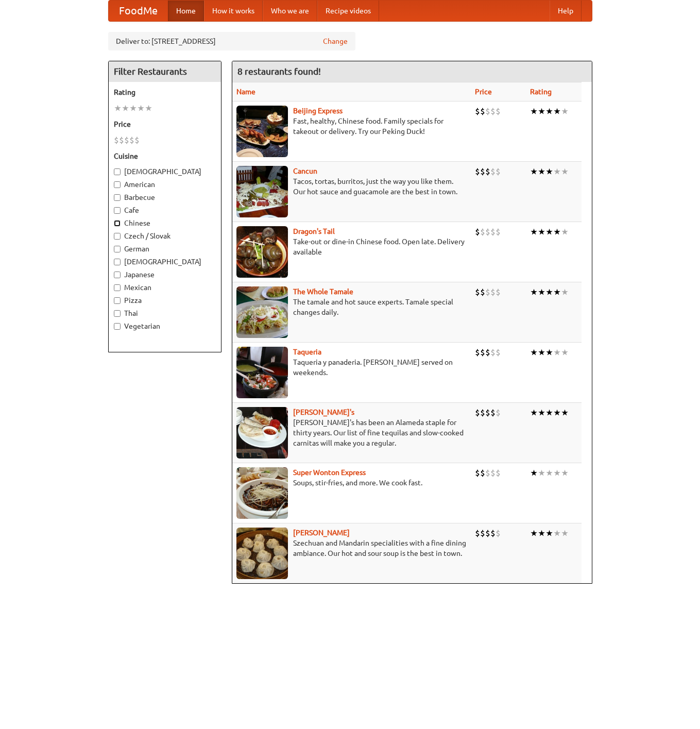  I want to click on input: Chinese, so click(117, 223).